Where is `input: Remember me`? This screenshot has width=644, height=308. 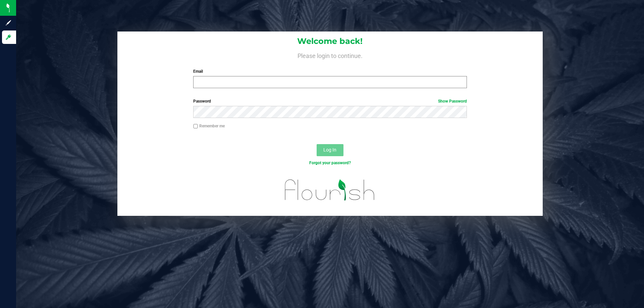
input: Remember me is located at coordinates (196, 126).